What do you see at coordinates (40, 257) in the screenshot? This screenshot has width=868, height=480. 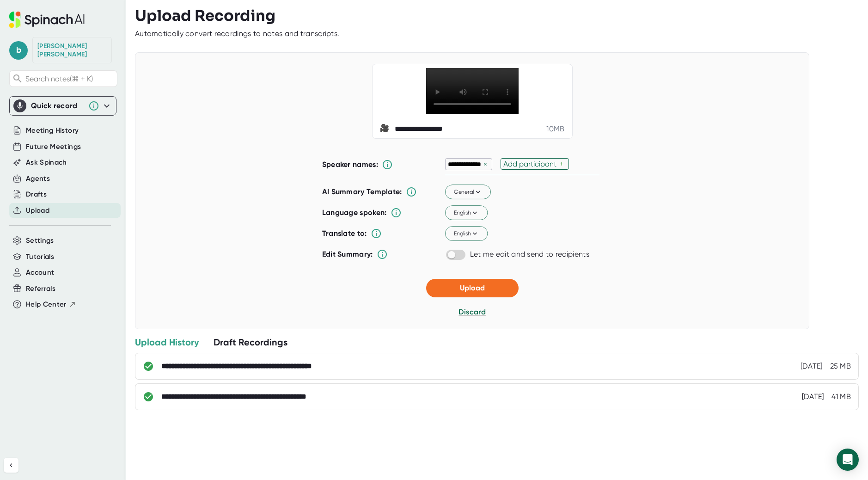 I see `button: Tutorials` at bounding box center [40, 257].